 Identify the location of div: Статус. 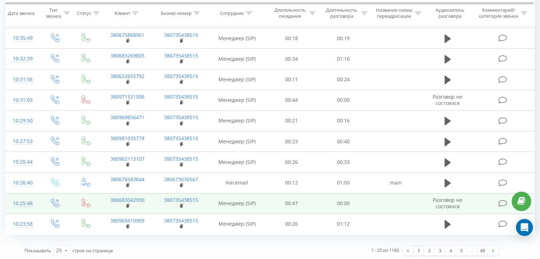
(84, 13).